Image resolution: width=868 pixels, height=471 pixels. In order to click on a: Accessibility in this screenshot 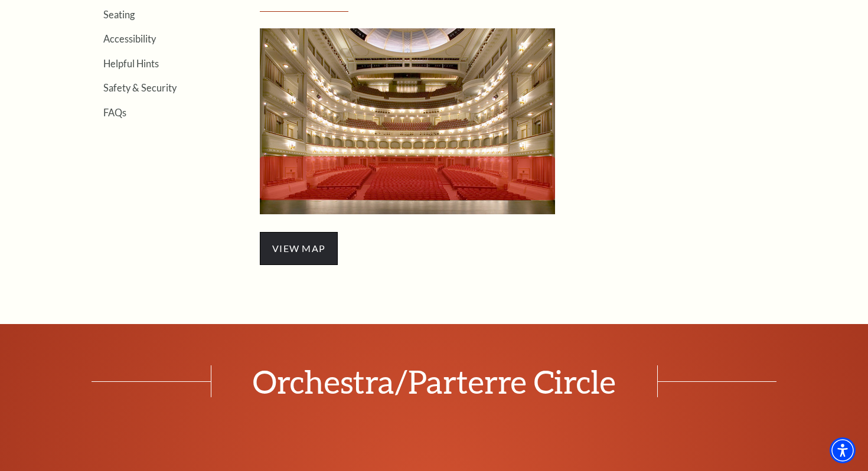, I will do `click(129, 39)`.